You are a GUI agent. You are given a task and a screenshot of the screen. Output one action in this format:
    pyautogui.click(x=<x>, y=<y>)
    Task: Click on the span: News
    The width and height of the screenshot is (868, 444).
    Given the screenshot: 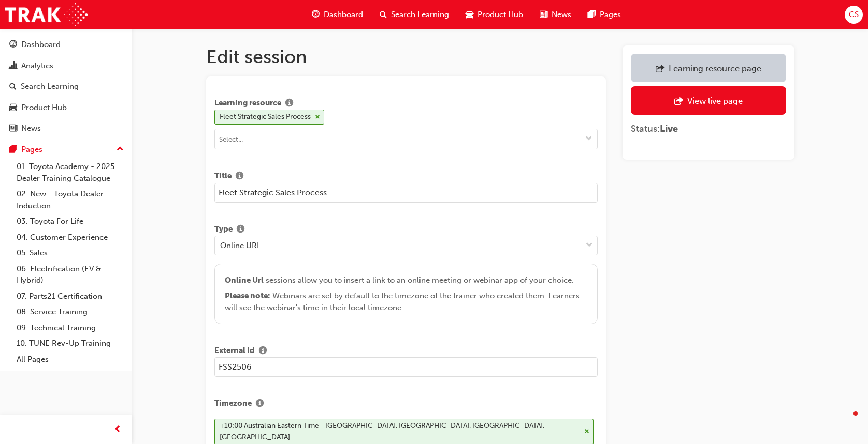 What is the action you would take?
    pyautogui.click(x=561, y=15)
    